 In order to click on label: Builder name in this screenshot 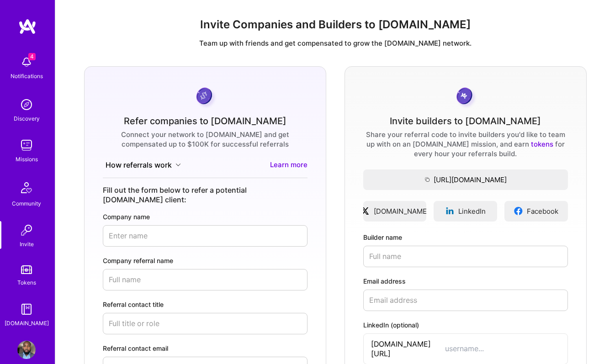, I will do `click(466, 237)`.